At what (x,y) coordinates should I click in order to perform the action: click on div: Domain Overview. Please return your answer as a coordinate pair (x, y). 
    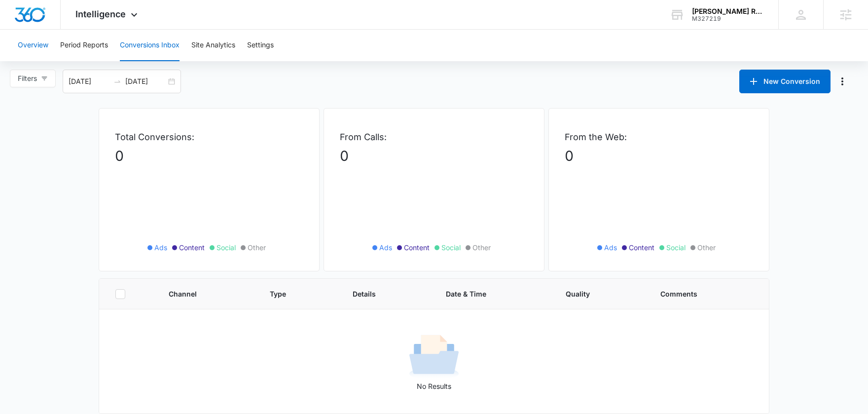
    Looking at the image, I should click on (63, 61).